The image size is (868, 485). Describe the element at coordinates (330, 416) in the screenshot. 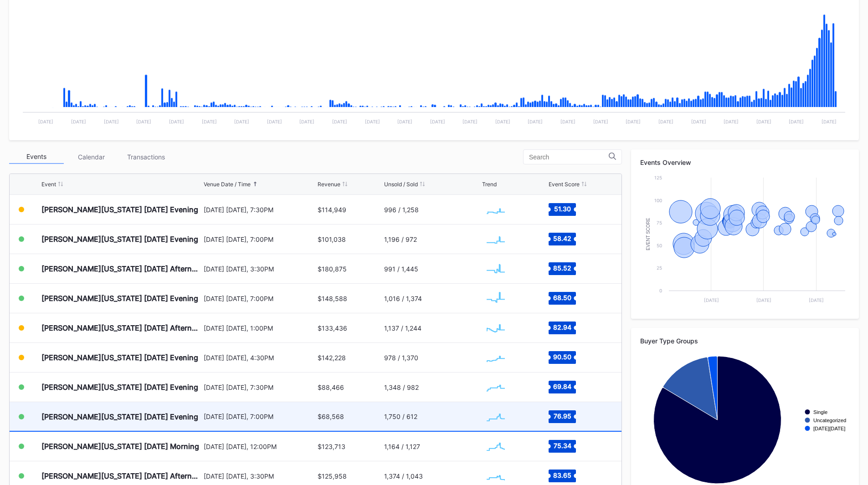

I see `div: $68,568` at that location.